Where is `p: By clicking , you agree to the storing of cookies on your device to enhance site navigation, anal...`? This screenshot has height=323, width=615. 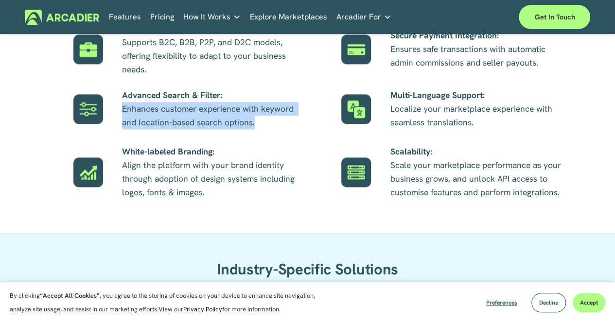 p: By clicking , you agree to the storing of cookies on your device to enhance site navigation, anal... is located at coordinates (168, 303).